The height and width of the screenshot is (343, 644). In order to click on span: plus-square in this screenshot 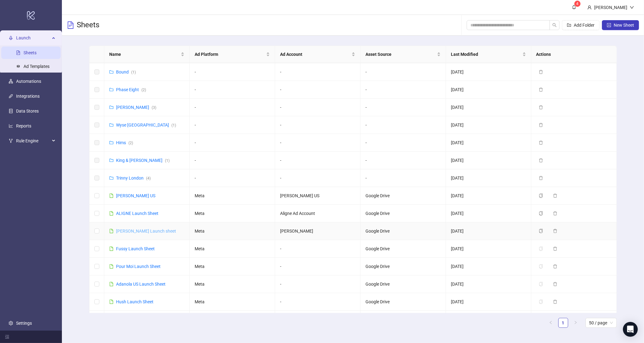, I will do `click(609, 25)`.